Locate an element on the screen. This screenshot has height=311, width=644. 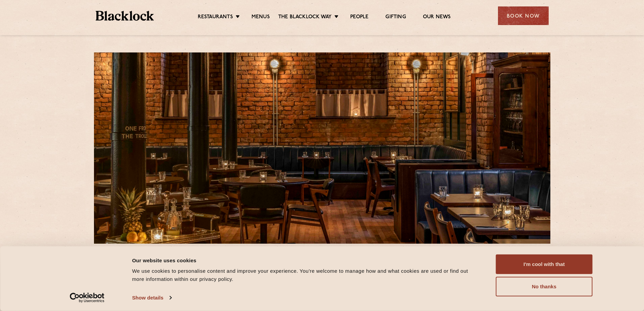
button: No thanks is located at coordinates (544, 287).